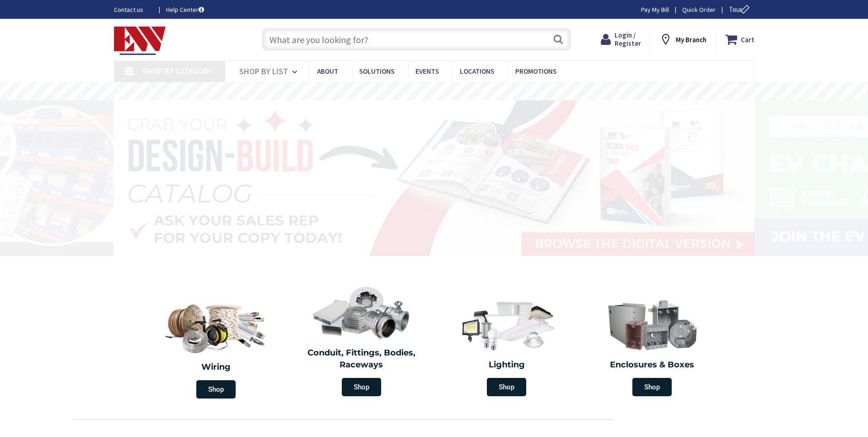 Image resolution: width=868 pixels, height=437 pixels. I want to click on img: Electrical Wholesalers, Inc., so click(140, 41).